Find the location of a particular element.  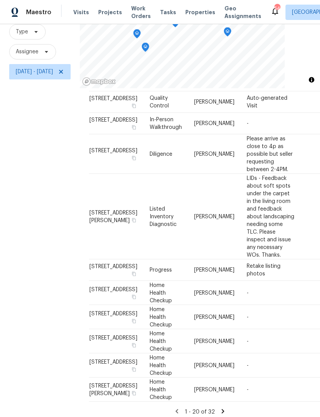

span: Retake listing photos is located at coordinates (263, 270).